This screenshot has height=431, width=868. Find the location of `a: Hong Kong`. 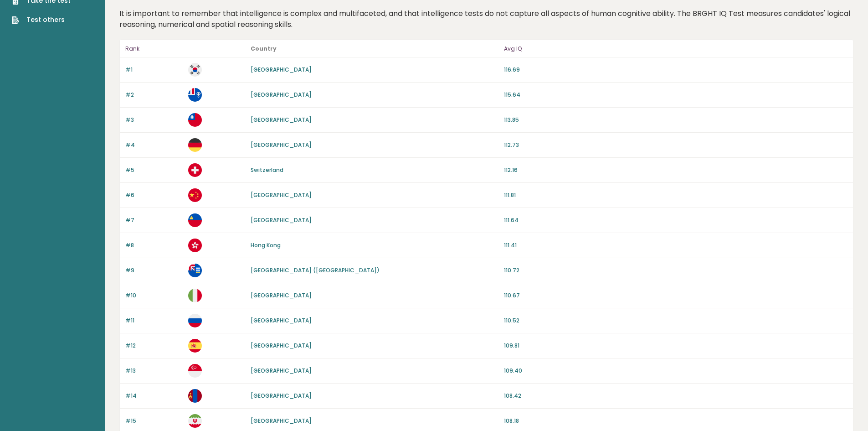

a: Hong Kong is located at coordinates (266, 245).